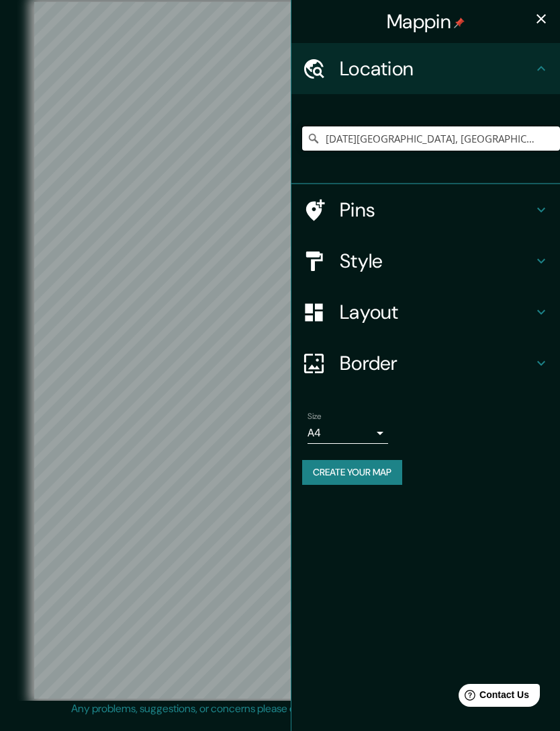  I want to click on p: Any problems, suggestions, or concerns please email ., so click(278, 709).